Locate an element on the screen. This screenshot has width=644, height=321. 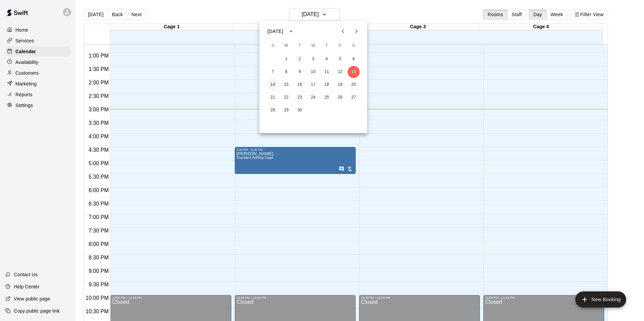
button: 1 is located at coordinates (286, 59).